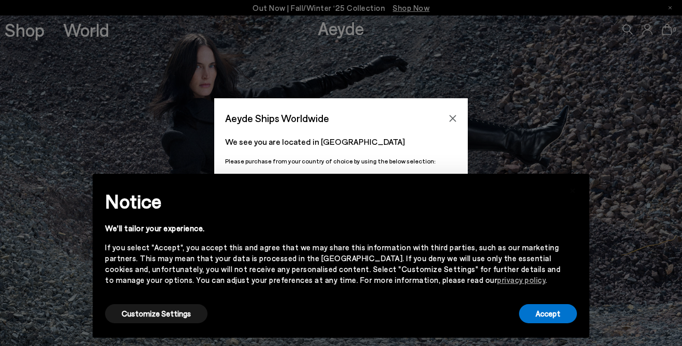 The image size is (682, 346). I want to click on button: Close this notice, so click(573, 190).